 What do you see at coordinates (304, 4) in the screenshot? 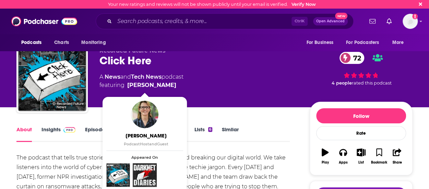
I see `a: Verify Now` at bounding box center [304, 4].